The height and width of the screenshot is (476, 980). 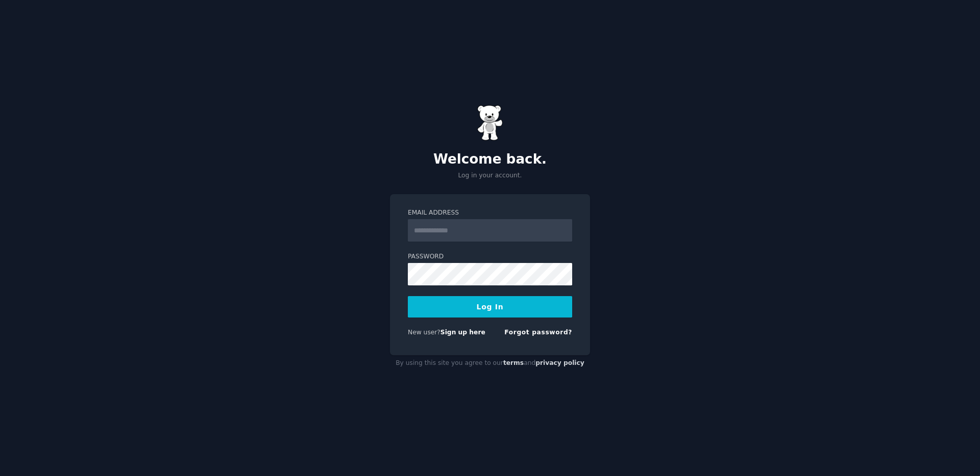 What do you see at coordinates (490, 257) in the screenshot?
I see `label: Password` at bounding box center [490, 257].